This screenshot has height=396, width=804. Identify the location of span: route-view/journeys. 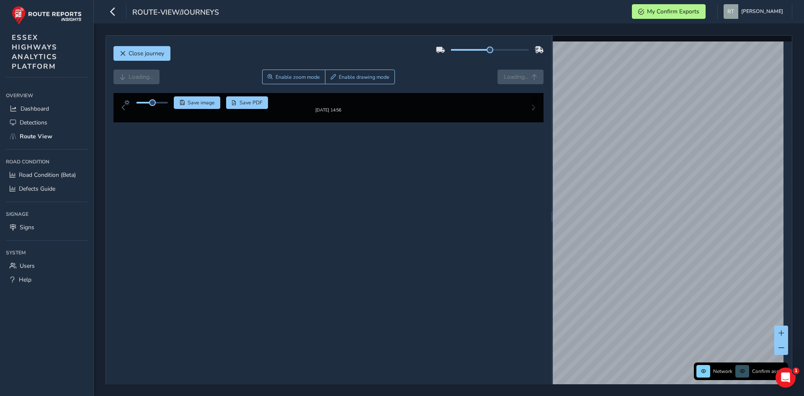
(175, 13).